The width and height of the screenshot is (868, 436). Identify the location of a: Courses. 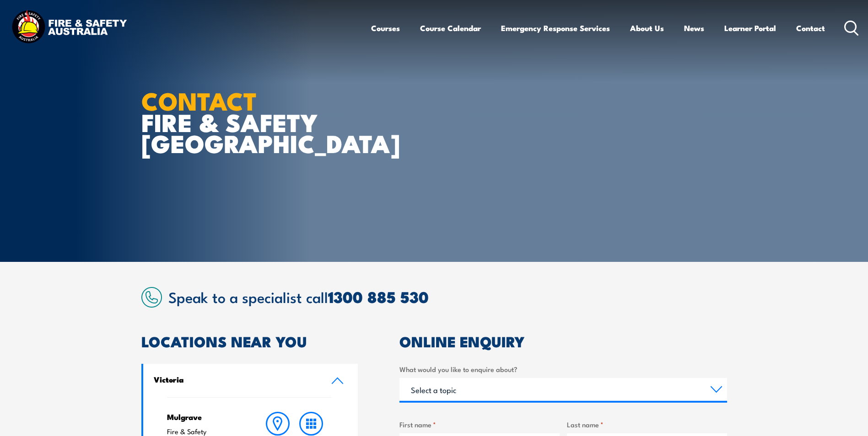
(385, 28).